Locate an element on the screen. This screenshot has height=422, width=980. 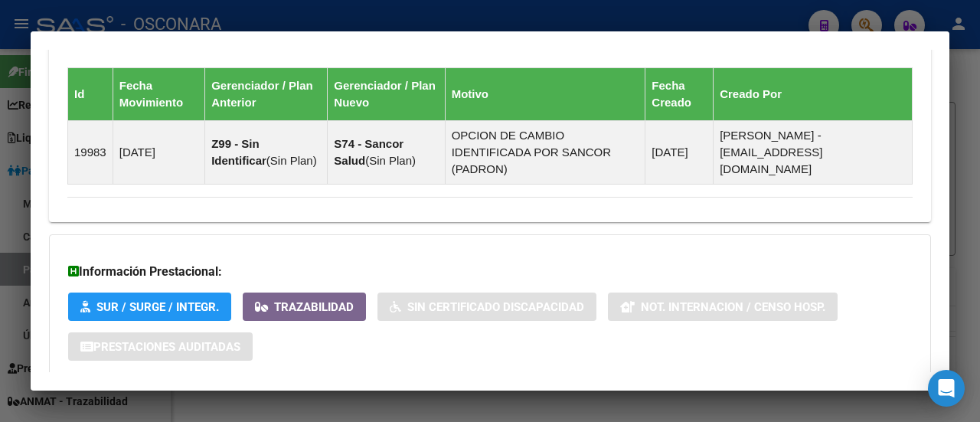
th: Id is located at coordinates (90, 93).